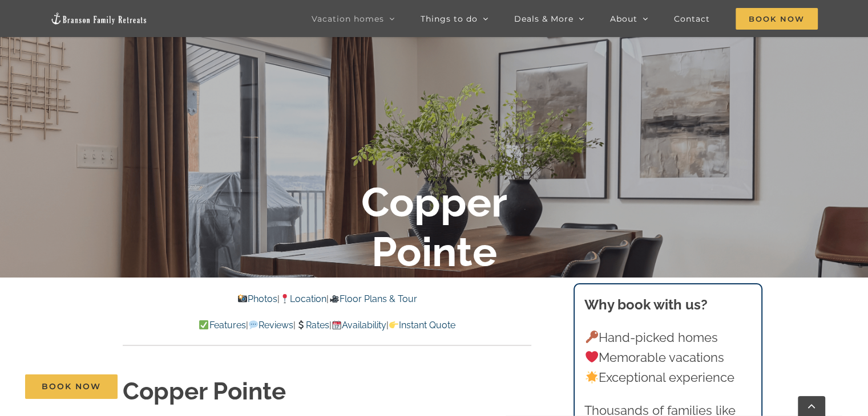 The height and width of the screenshot is (416, 868). What do you see at coordinates (543, 19) in the screenshot?
I see `span: Deals & More` at bounding box center [543, 19].